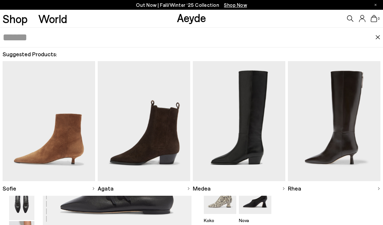  Describe the element at coordinates (378, 37) in the screenshot. I see `img: close.svg` at that location.